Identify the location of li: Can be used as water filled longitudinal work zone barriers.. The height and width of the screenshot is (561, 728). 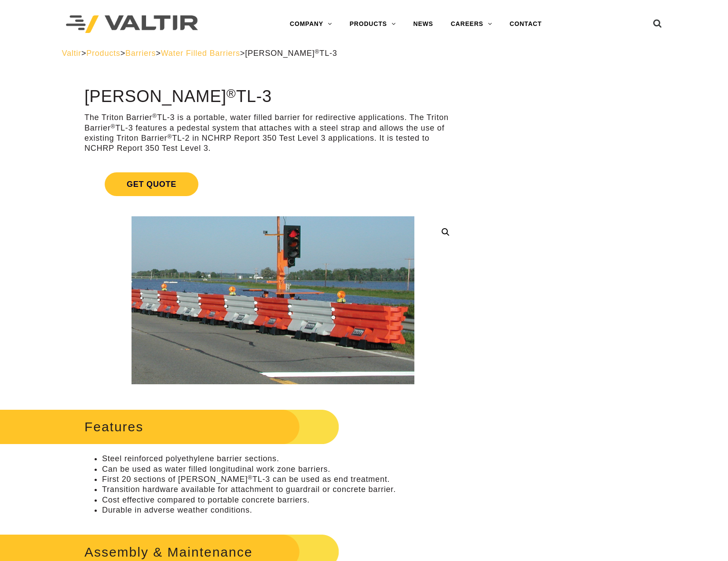
(281, 469).